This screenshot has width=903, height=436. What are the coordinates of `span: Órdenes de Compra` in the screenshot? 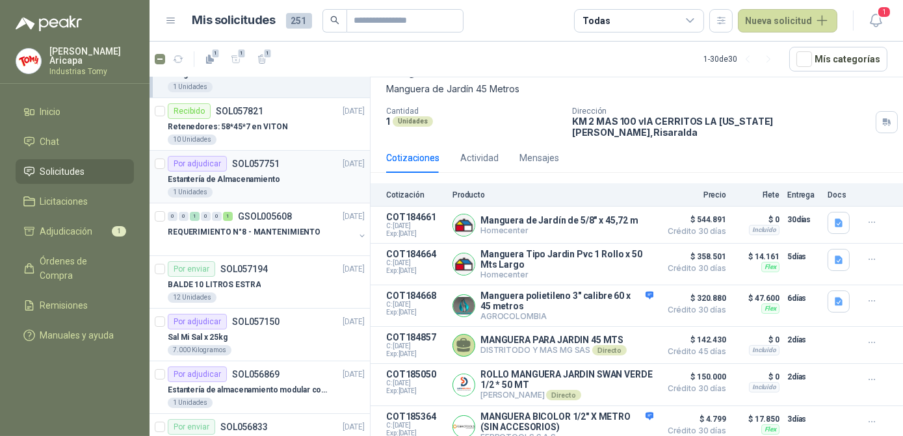 It's located at (81, 269).